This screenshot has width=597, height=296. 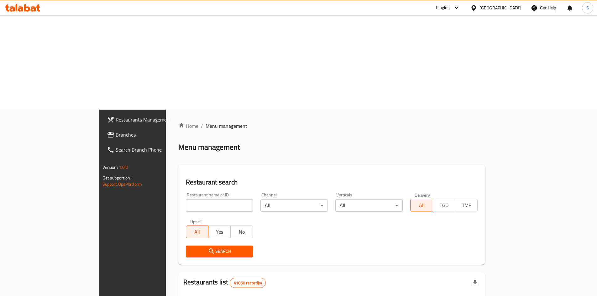 What do you see at coordinates (475, 283) in the screenshot?
I see `div: Export file` at bounding box center [475, 283].